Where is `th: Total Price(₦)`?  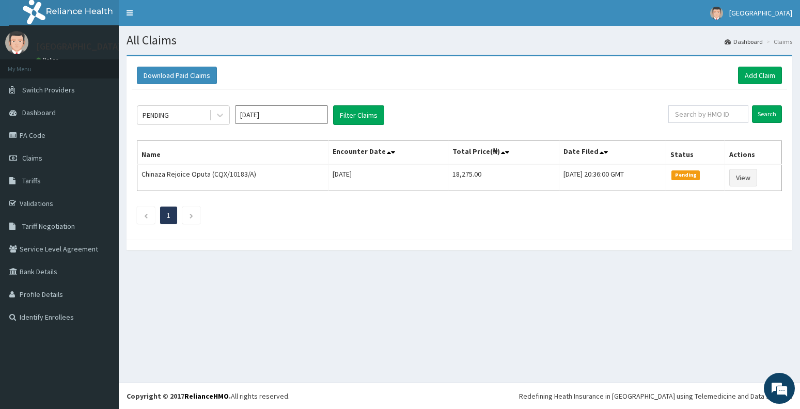
th: Total Price(₦) is located at coordinates (503, 153).